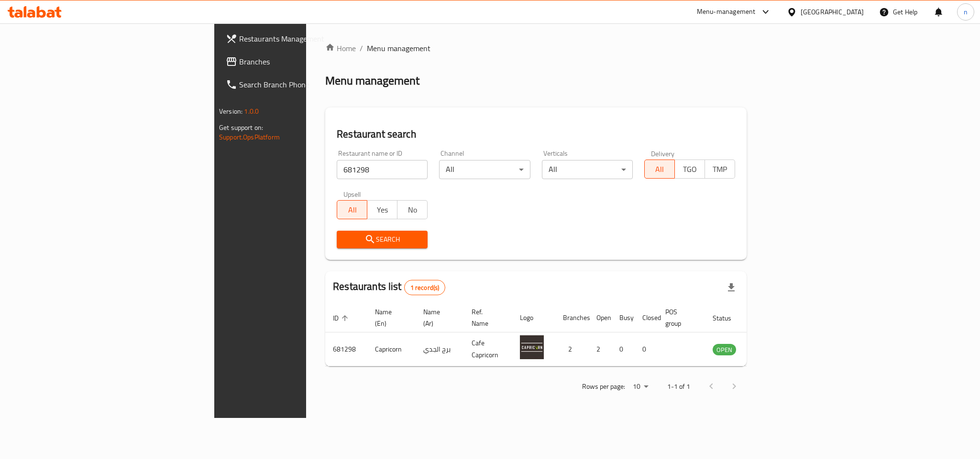  What do you see at coordinates (231, 111) in the screenshot?
I see `span: Version:` at bounding box center [231, 111].